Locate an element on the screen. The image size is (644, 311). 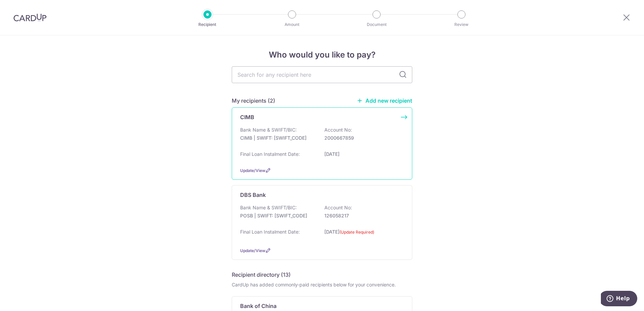
p: 126058217 is located at coordinates (362, 215).